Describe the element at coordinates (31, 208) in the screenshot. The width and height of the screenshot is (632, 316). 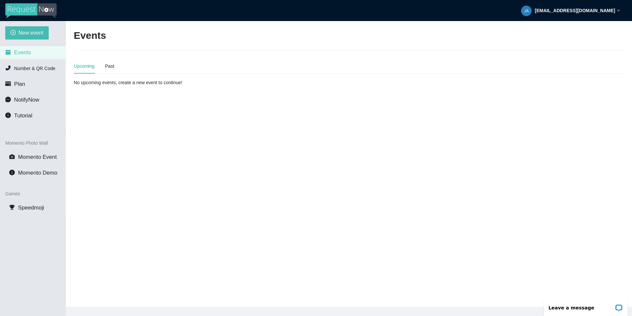
I see `span: Speedmoji` at that location.